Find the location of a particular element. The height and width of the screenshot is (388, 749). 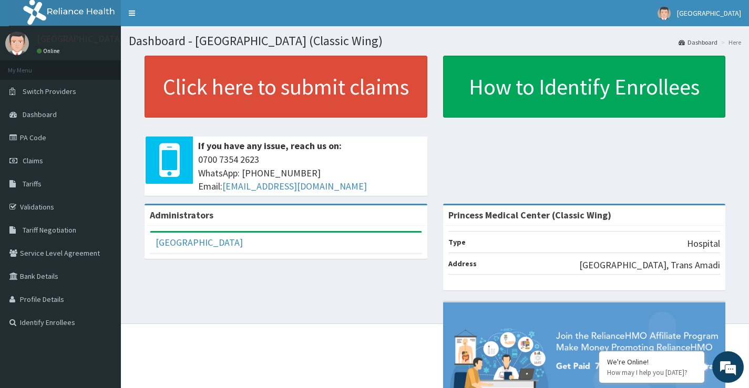

a: How to Identify Enrollees is located at coordinates (584, 87).